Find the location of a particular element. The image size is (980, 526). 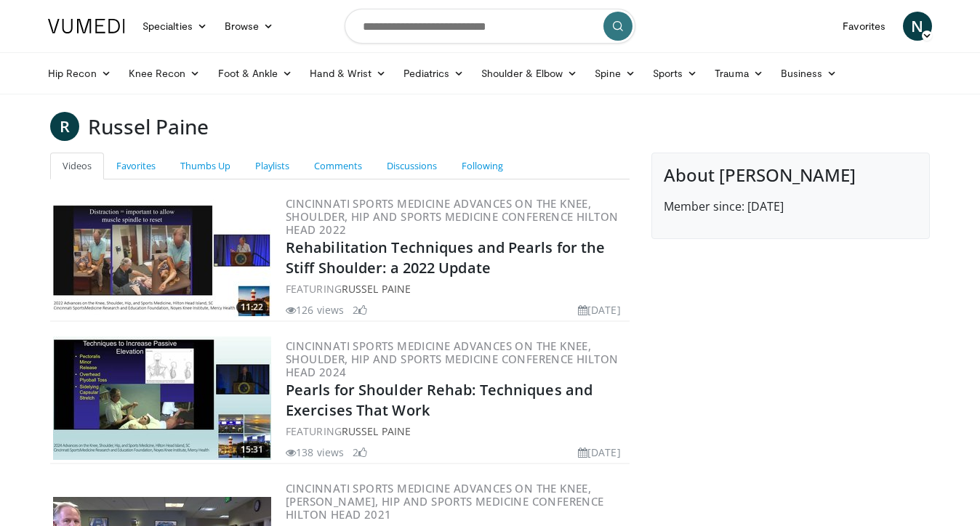

a: Following is located at coordinates (482, 166).